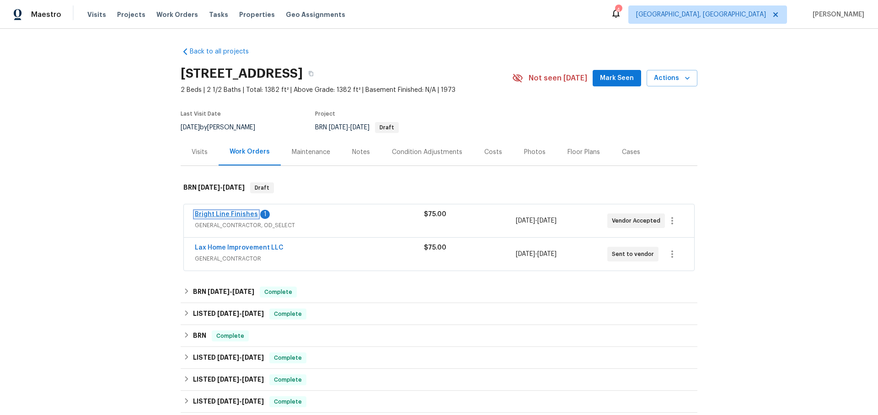 This screenshot has height=415, width=878. What do you see at coordinates (250, 152) in the screenshot?
I see `div: Work Orders` at bounding box center [250, 152].